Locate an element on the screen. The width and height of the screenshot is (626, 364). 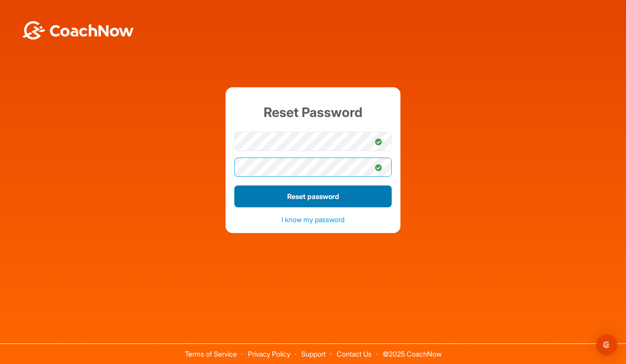
div: Open Intercom Messenger is located at coordinates (607, 345).